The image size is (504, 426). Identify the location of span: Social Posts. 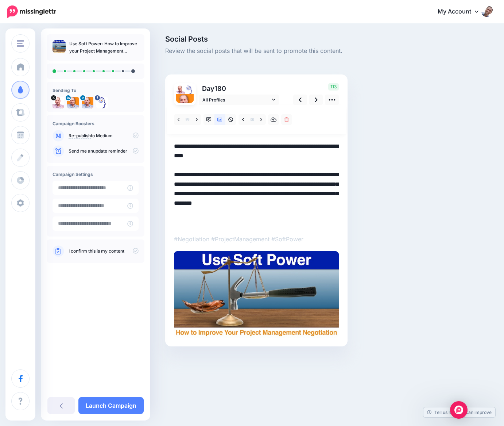
(301, 39).